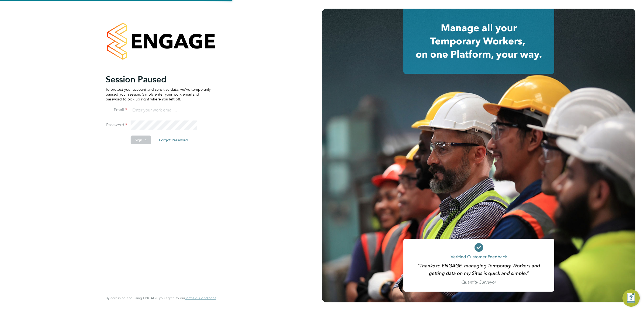  What do you see at coordinates (631, 298) in the screenshot?
I see `button: Engage Resource Center` at bounding box center [631, 298].